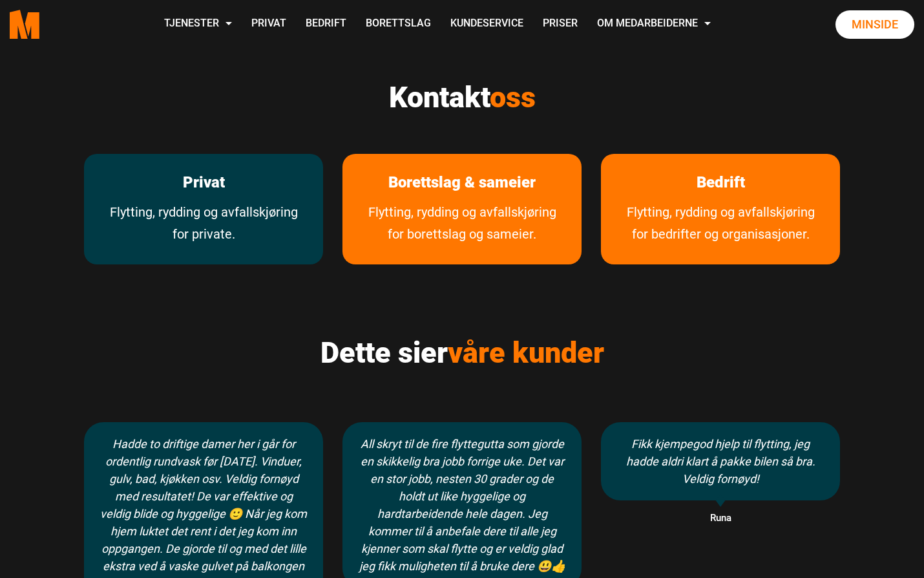  Describe the element at coordinates (560, 24) in the screenshot. I see `a: Priser` at that location.